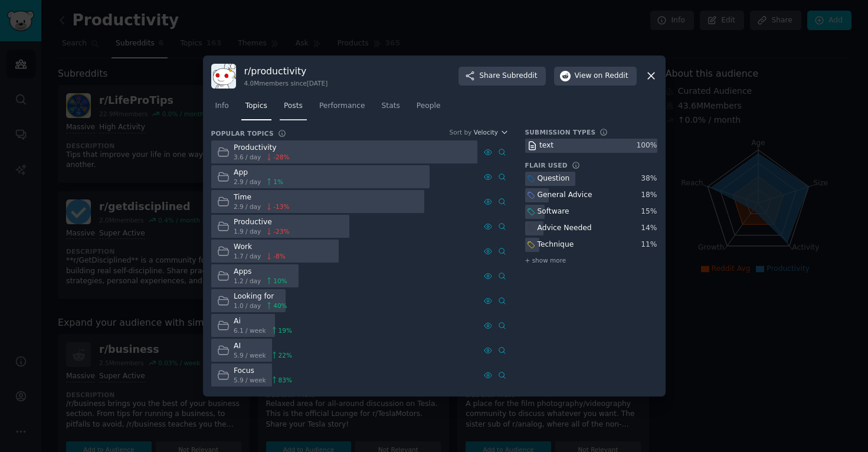 The height and width of the screenshot is (452, 868). What do you see at coordinates (342, 106) in the screenshot?
I see `span: Performance` at bounding box center [342, 106].